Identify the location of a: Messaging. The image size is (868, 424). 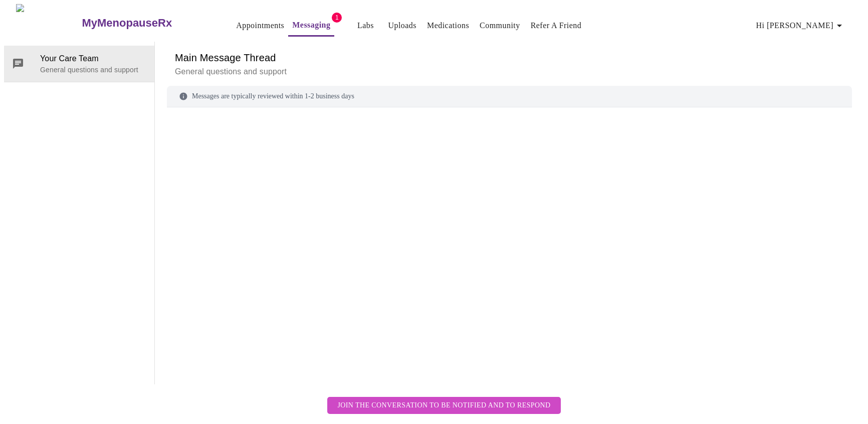
(311, 25).